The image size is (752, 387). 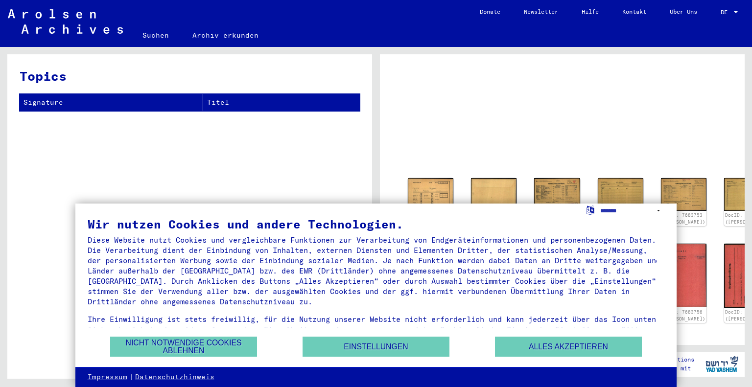 I want to click on a: Suchen, so click(x=156, y=35).